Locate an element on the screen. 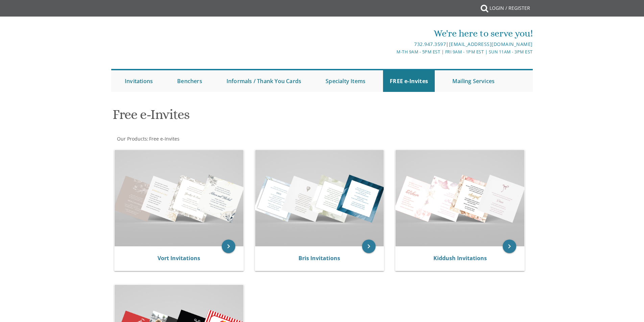  img: Kiddush Invitations is located at coordinates (460, 198).